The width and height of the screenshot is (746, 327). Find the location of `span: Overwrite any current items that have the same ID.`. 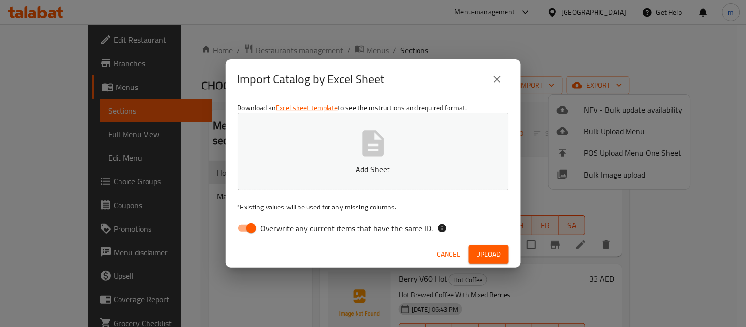

span: Overwrite any current items that have the same ID. is located at coordinates (347, 228).